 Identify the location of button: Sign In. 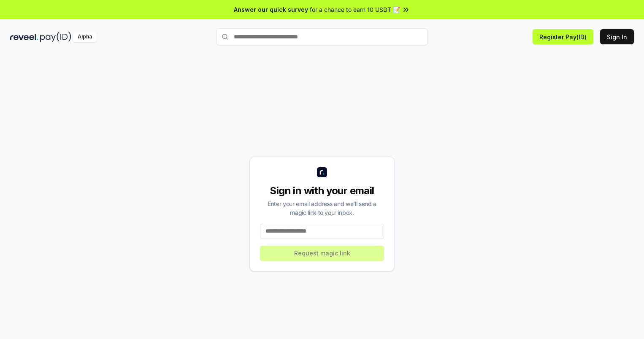
(617, 37).